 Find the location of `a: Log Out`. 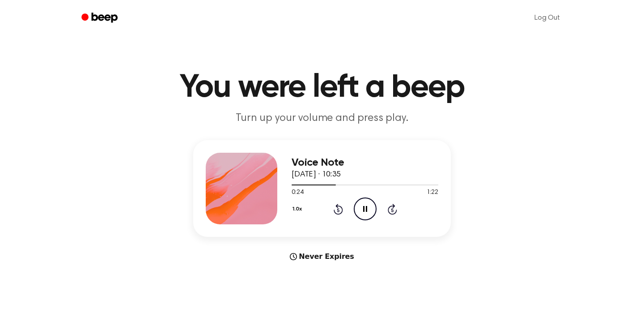

a: Log Out is located at coordinates (547, 18).